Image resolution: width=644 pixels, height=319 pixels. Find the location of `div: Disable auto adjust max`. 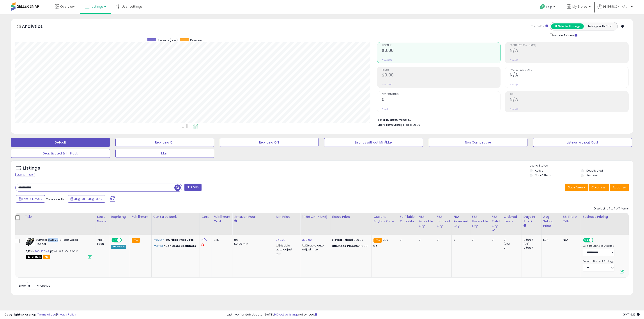

div: Disable auto adjust max is located at coordinates (315, 247).